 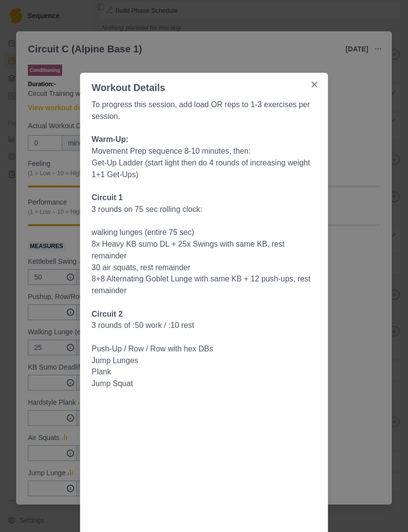 What do you see at coordinates (204, 84) in the screenshot?
I see `header: Workout Details` at bounding box center [204, 84].